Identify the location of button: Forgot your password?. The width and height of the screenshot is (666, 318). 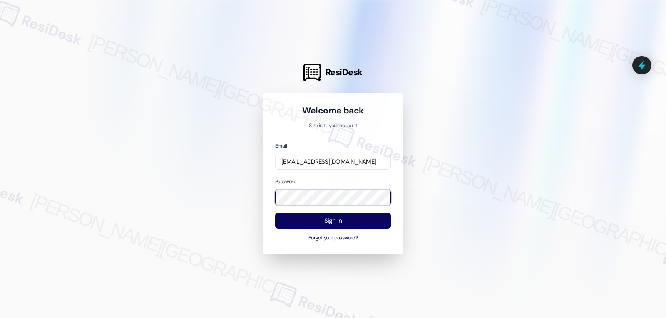
(333, 238).